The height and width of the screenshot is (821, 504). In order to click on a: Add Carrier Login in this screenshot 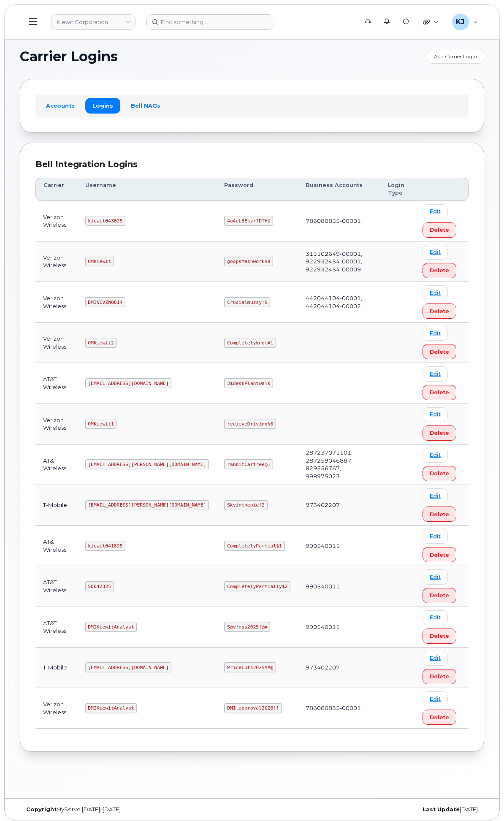, I will do `click(456, 56)`.